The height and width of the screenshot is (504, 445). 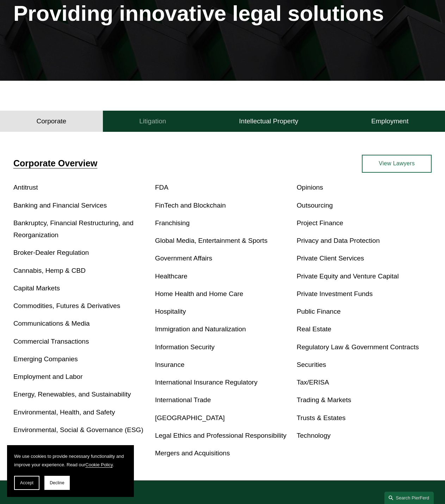 What do you see at coordinates (347, 276) in the screenshot?
I see `a: Private Equity and Venture Capital` at bounding box center [347, 276].